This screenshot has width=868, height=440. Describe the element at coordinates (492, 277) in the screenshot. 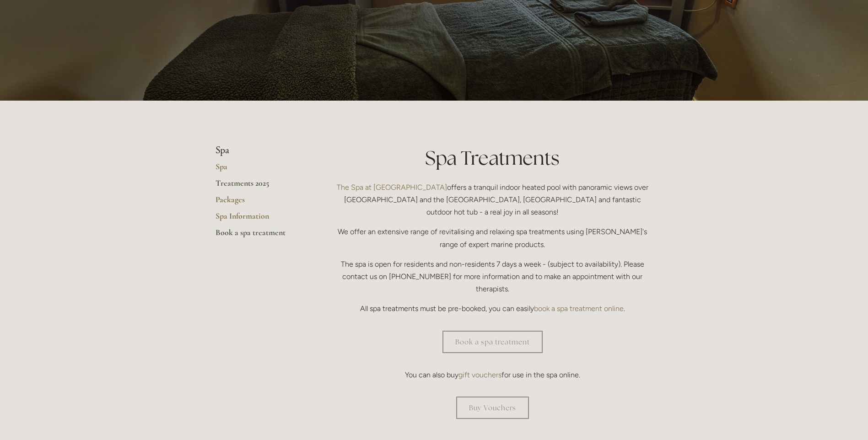

I see `p: The spa is open for residents and non-residents 7 days a week - (subject to availability). Please...` at that location.